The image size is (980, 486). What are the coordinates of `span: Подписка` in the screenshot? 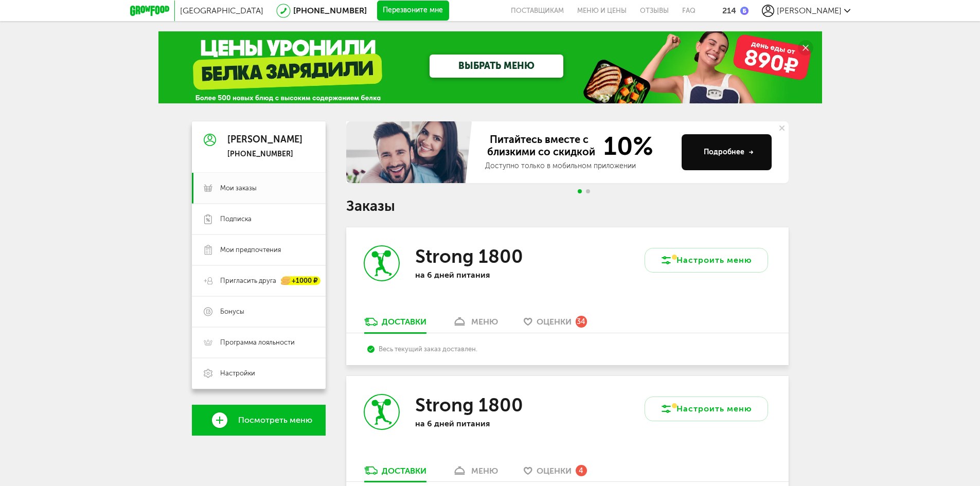 It's located at (235, 219).